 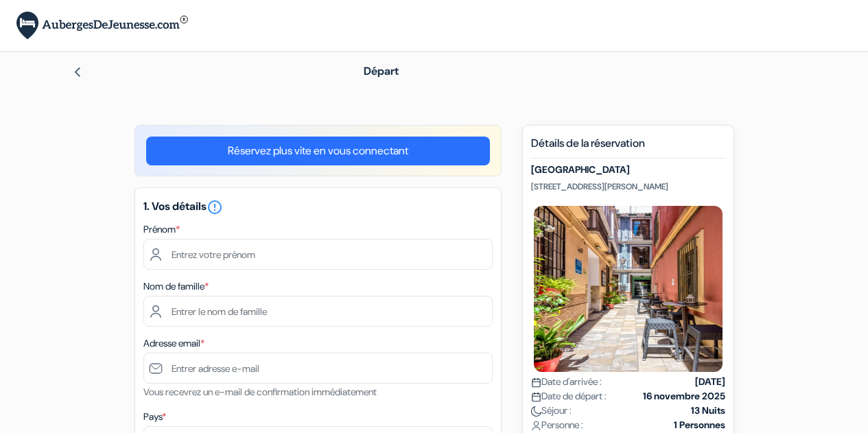 What do you see at coordinates (551, 411) in the screenshot?
I see `span: Séjour :` at bounding box center [551, 411].